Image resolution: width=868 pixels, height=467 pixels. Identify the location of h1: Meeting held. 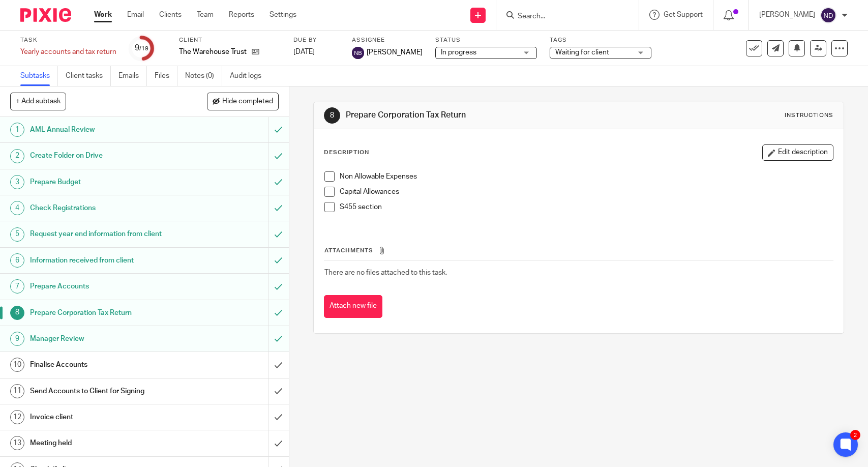
(106, 443).